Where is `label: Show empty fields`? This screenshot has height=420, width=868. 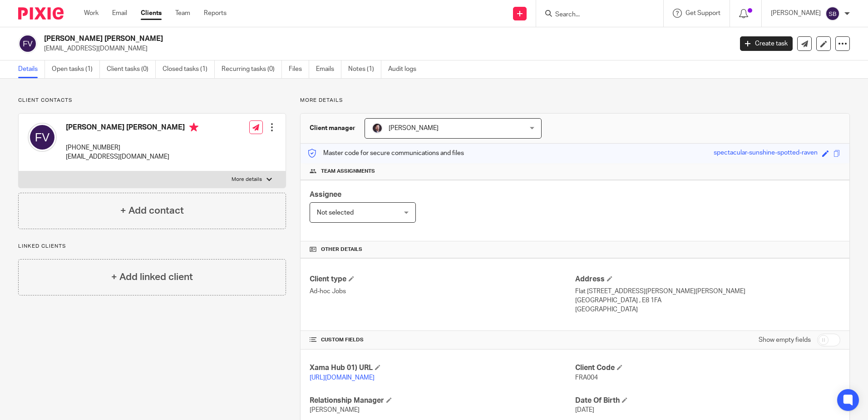 label: Show empty fields is located at coordinates (784, 340).